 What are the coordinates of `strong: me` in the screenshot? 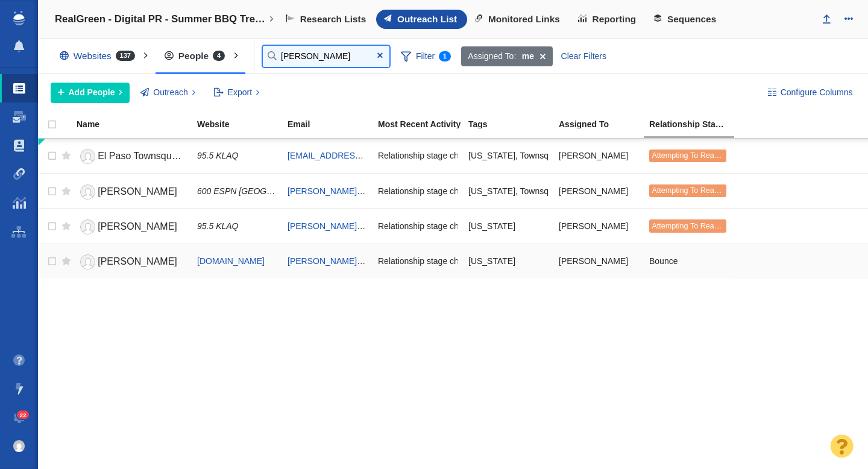 It's located at (528, 56).